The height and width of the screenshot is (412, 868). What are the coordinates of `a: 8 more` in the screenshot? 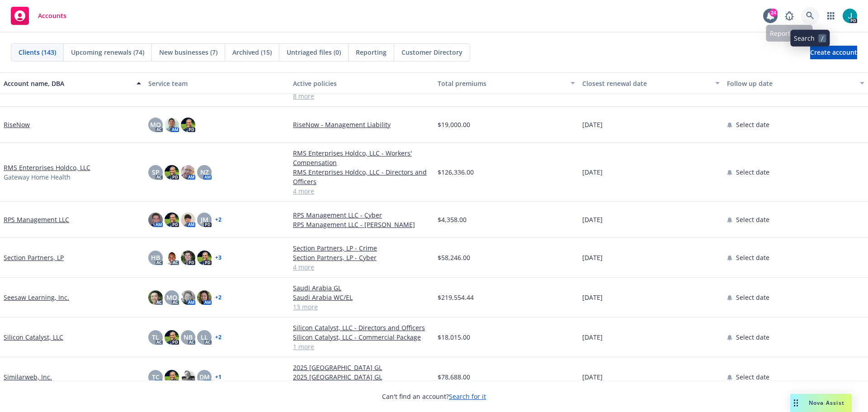 It's located at (362, 95).